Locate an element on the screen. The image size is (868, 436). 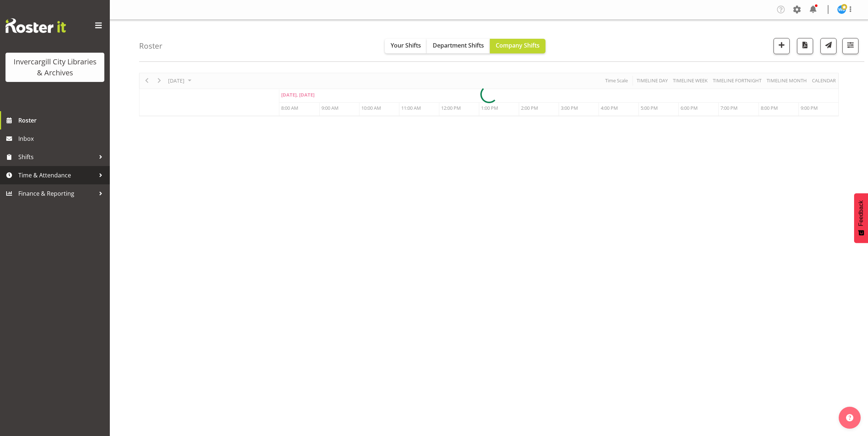
button: Company Shifts is located at coordinates (518, 46).